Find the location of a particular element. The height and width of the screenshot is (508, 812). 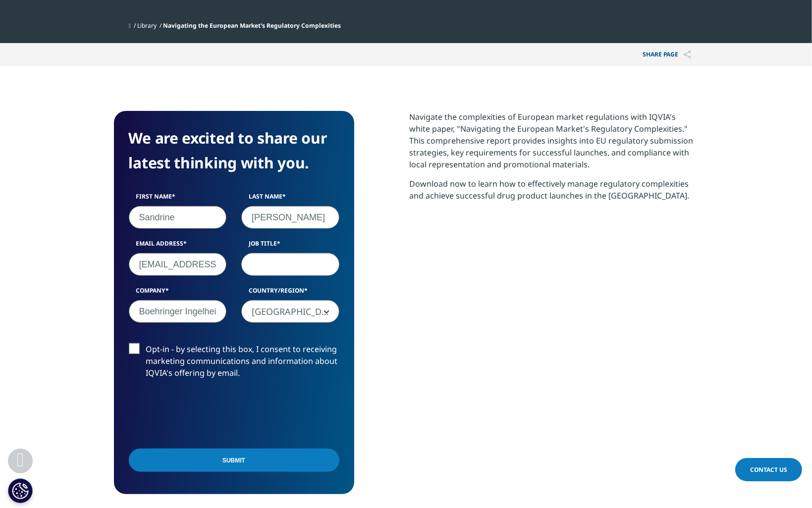

a: Library is located at coordinates (147, 26).